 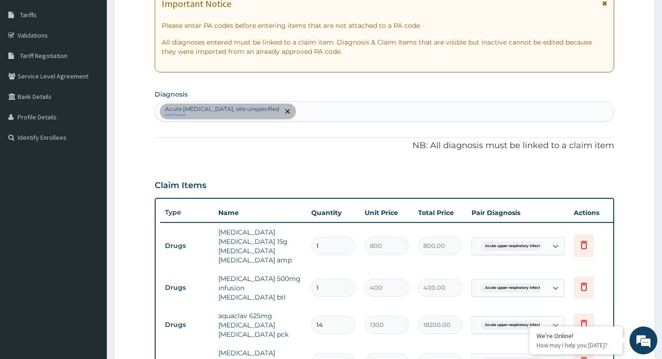 I want to click on span: remove selection option, so click(x=287, y=111).